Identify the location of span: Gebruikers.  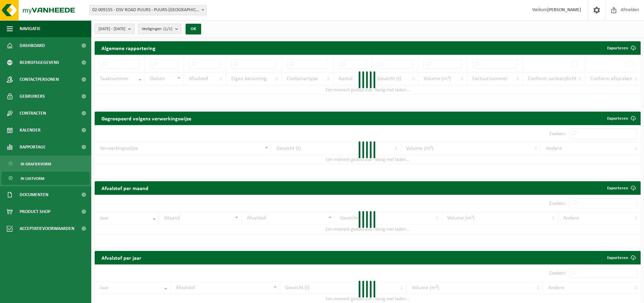
(32, 97).